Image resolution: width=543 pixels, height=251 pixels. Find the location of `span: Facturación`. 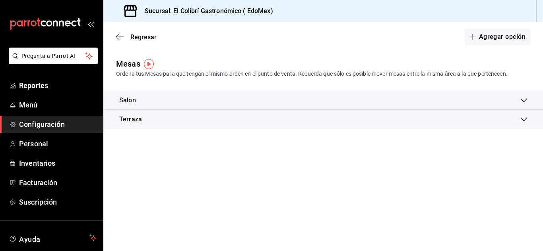

span: Facturación is located at coordinates (58, 183).